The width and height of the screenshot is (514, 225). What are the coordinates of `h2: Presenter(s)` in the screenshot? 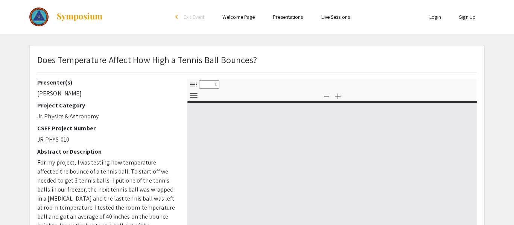 It's located at (107, 82).